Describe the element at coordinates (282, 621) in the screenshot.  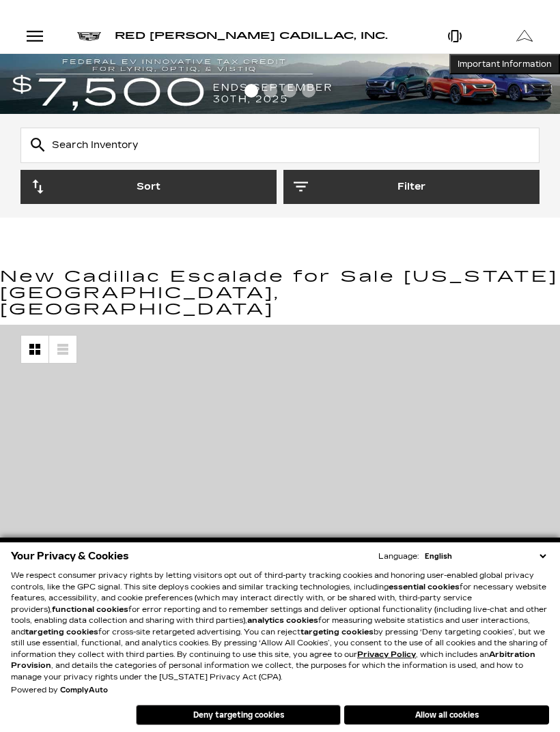
I see `strong: analytics cookies` at that location.